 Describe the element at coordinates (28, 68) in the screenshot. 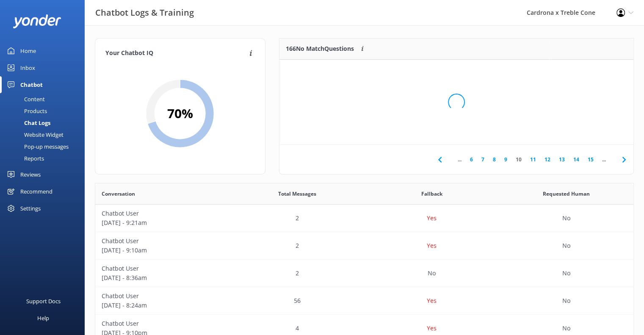

I see `div: Inbox` at that location.